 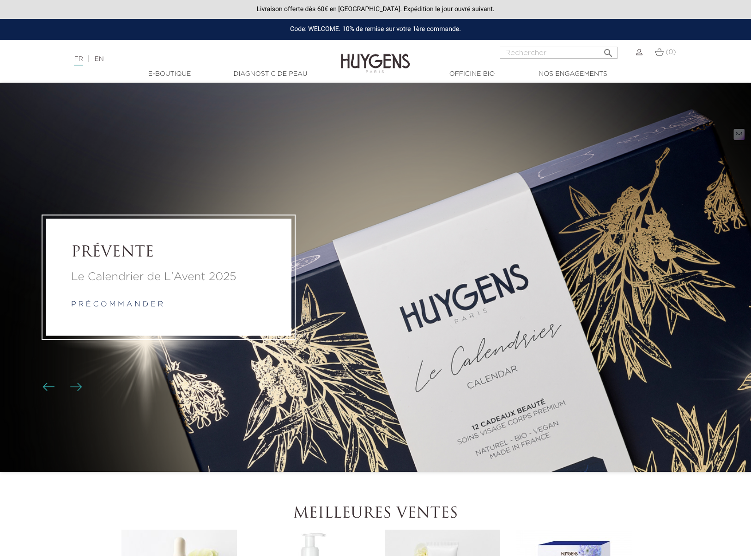 What do you see at coordinates (170, 74) in the screenshot?
I see `a: E-Boutique` at bounding box center [170, 74].